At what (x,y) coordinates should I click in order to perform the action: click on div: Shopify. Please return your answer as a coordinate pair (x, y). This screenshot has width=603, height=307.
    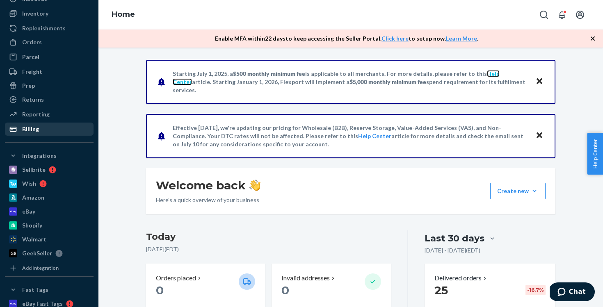
    Looking at the image, I should click on (32, 226).